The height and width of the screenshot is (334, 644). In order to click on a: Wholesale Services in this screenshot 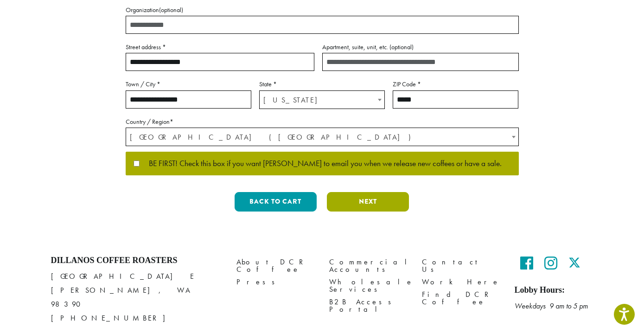, I will do `click(369, 286)`.